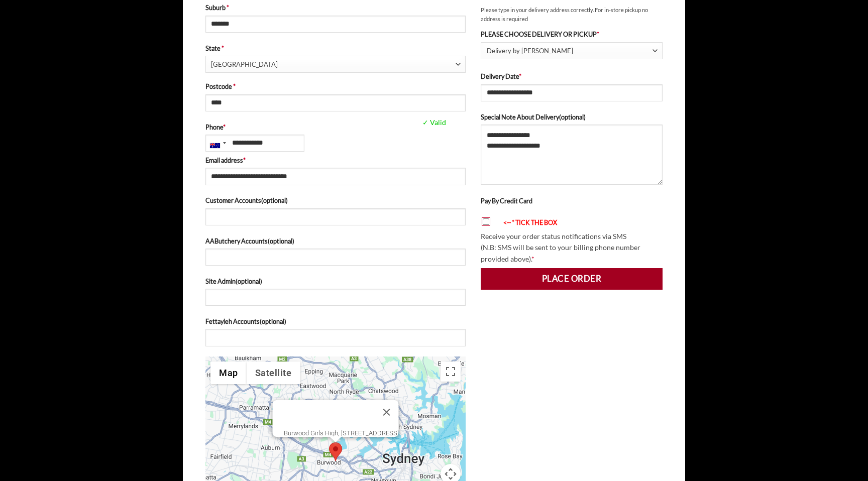  Describe the element at coordinates (572, 278) in the screenshot. I see `button: Place order` at that location.